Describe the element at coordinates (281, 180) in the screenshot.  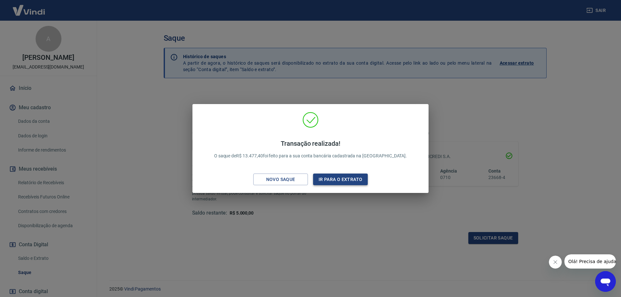
I see `button: Novo saque` at that location.